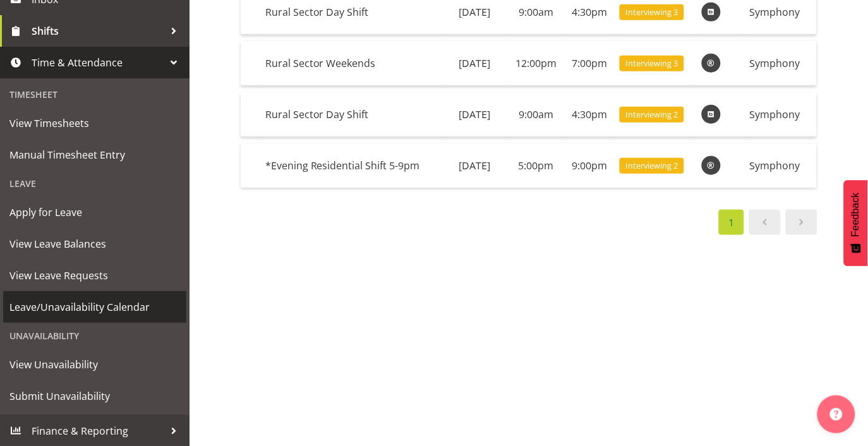 This screenshot has width=868, height=446. Describe the element at coordinates (589, 114) in the screenshot. I see `td: 4:30pm` at that location.